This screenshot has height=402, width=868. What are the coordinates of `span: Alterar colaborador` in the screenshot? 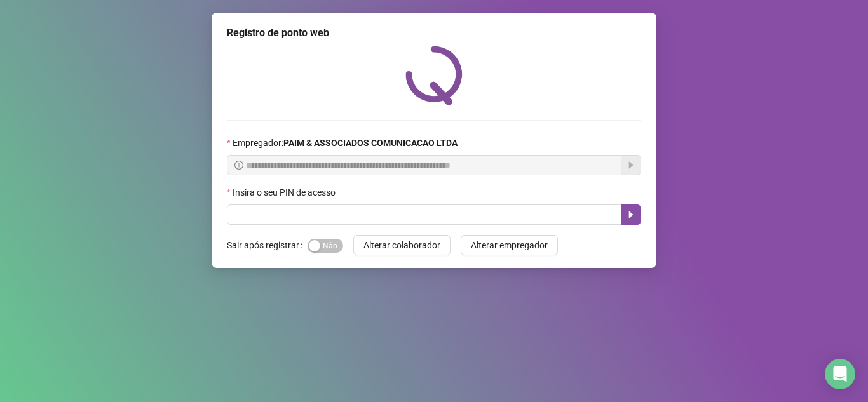 It's located at (401, 245).